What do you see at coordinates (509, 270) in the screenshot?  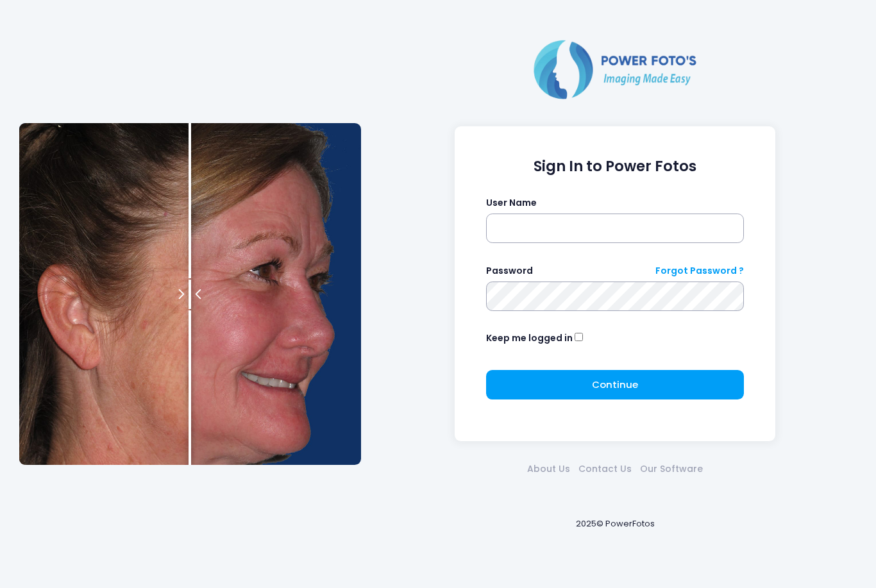 I see `label: Password` at bounding box center [509, 270].